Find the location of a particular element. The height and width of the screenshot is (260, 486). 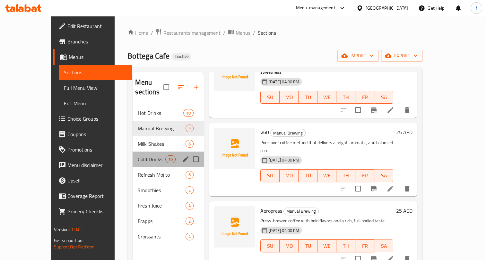

a: Coverage Report is located at coordinates (92, 196).